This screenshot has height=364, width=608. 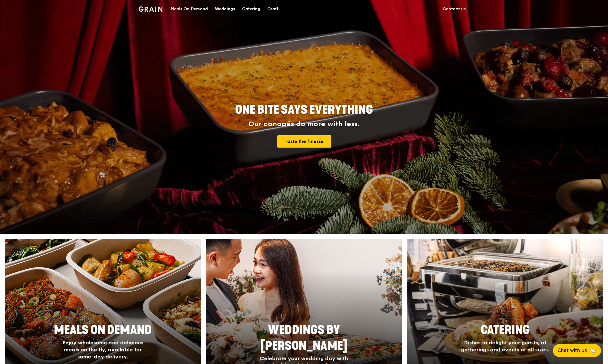 I want to click on span: Catering, so click(x=505, y=330).